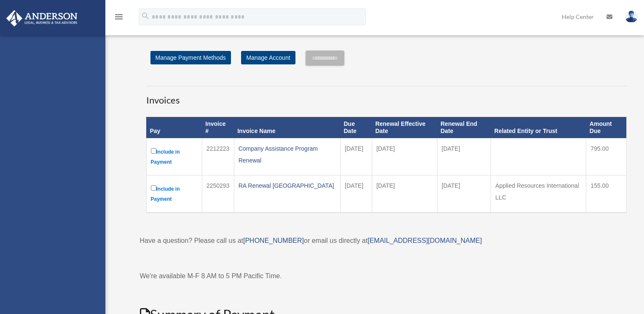 The height and width of the screenshot is (314, 644). Describe the element at coordinates (268, 58) in the screenshot. I see `a: Manage Account` at that location.